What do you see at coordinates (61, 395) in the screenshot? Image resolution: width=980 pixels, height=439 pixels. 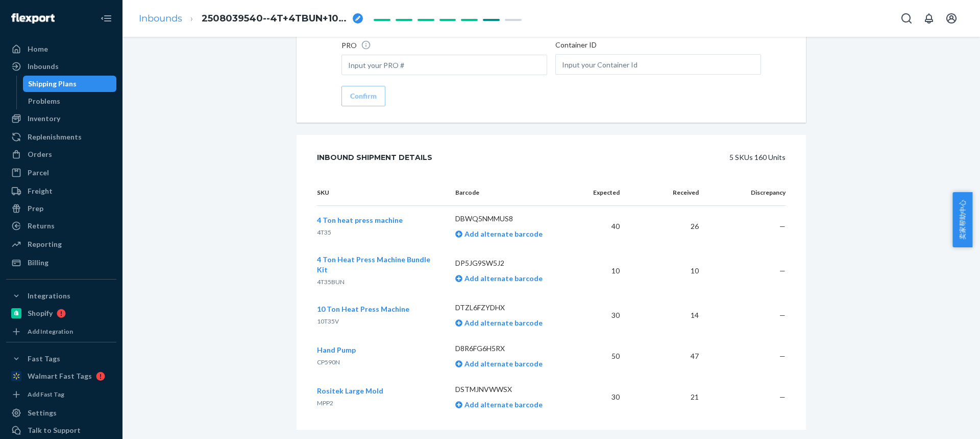 I see `a: Add Fast Tag` at bounding box center [61, 395].